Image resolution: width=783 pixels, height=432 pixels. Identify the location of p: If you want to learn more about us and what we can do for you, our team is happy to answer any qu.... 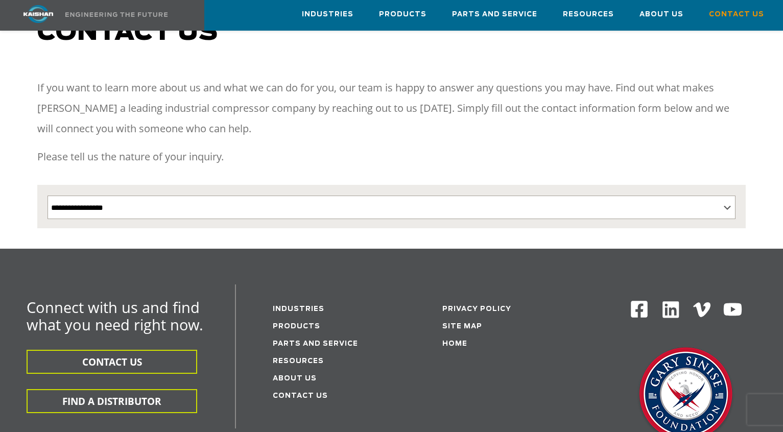
(391, 108).